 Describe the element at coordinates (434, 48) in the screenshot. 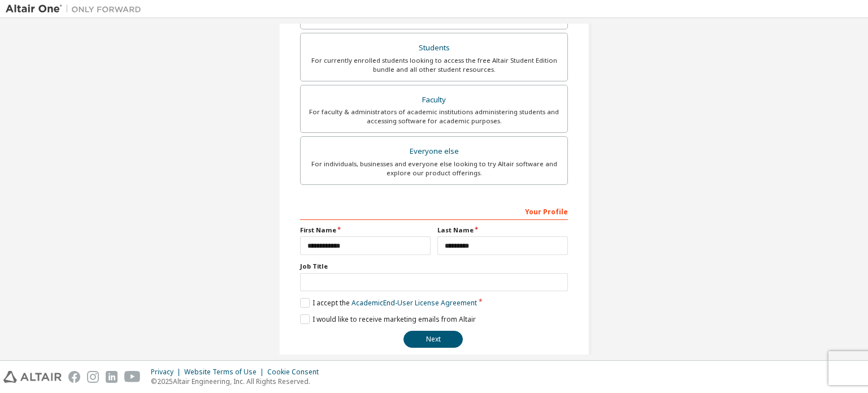

I see `div: Students` at that location.